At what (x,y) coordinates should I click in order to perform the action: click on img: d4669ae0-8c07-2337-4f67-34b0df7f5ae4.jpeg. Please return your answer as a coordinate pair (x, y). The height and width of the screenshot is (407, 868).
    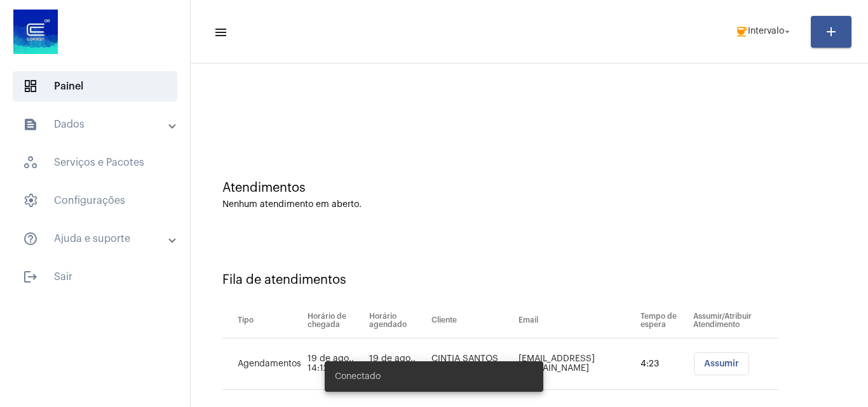
    Looking at the image, I should click on (36, 32).